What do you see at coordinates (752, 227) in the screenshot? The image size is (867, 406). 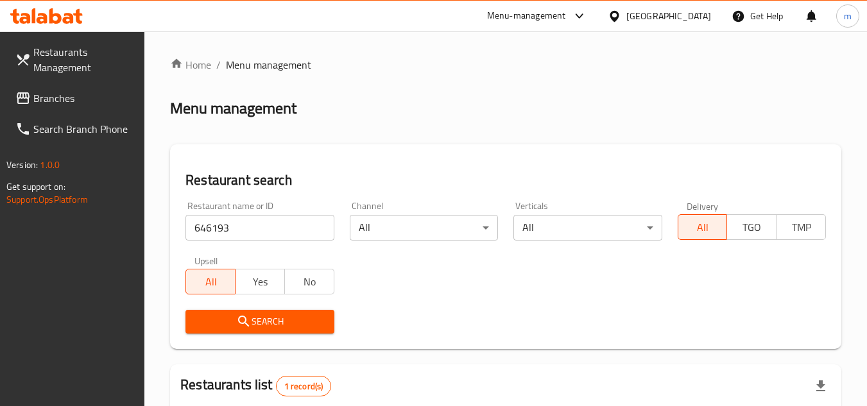 I see `span: TGO` at bounding box center [752, 227].